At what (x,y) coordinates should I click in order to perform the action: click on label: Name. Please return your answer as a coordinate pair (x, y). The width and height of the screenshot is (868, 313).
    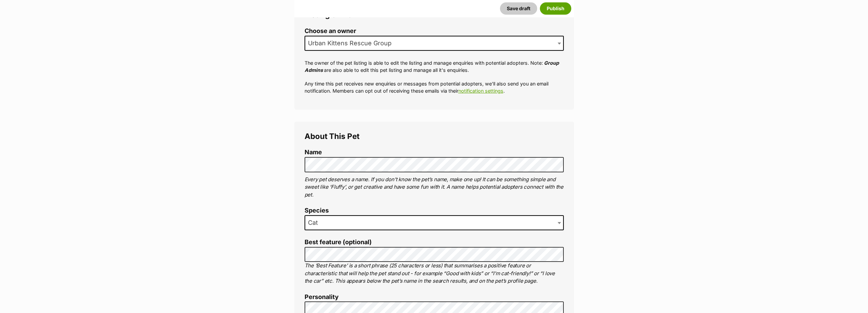
    Looking at the image, I should click on (434, 152).